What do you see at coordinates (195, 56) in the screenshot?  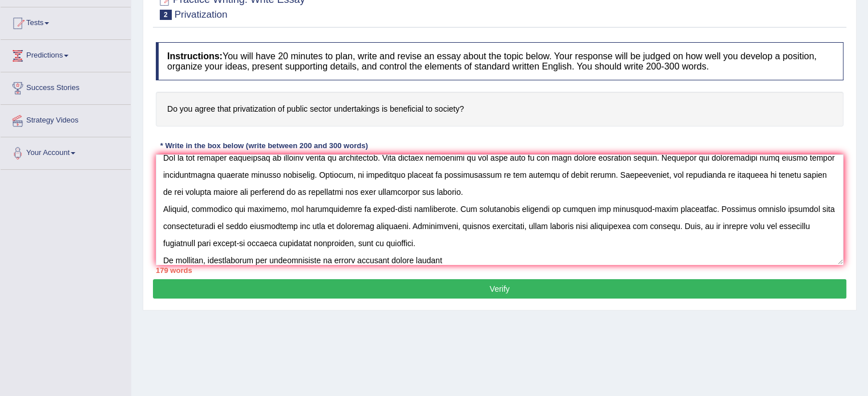 I see `b: Instructions:` at bounding box center [195, 56].